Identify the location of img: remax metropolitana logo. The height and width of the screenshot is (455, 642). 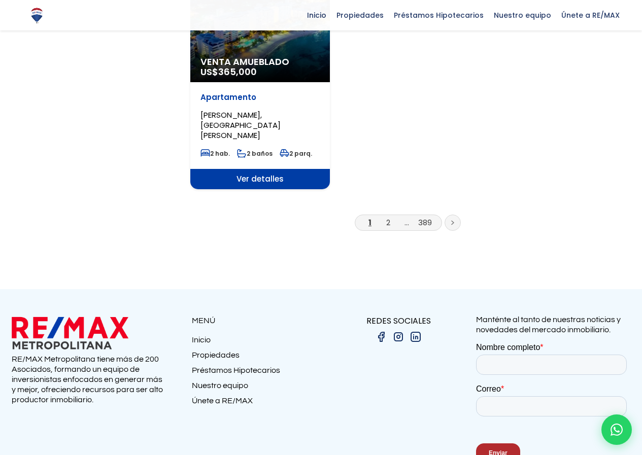
(70, 333).